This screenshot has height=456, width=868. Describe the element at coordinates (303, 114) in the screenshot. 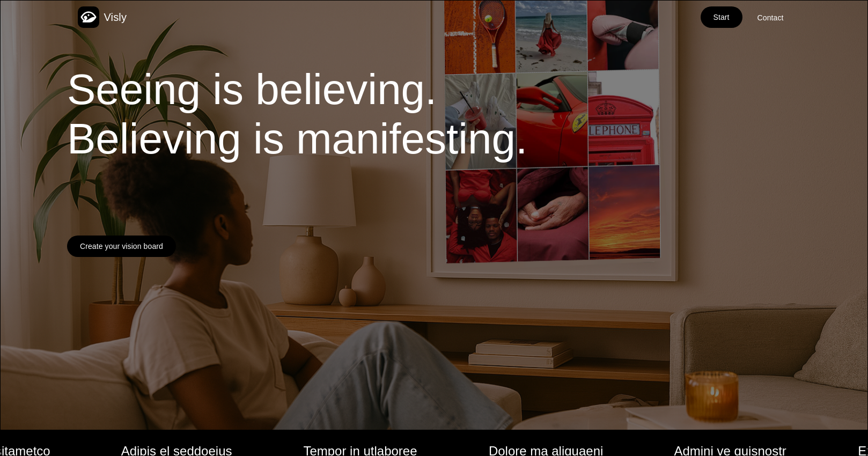

I see `div: Seeing is believing. Believing is manifesting.` at that location.